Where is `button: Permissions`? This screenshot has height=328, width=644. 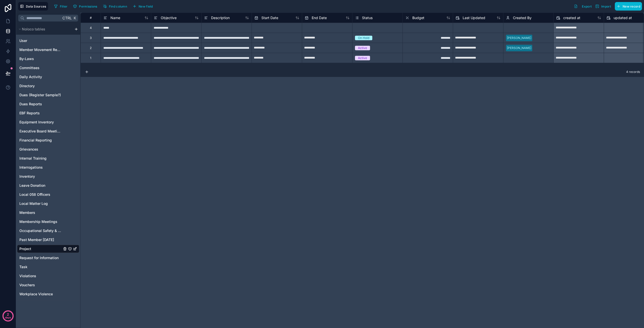 button: Permissions is located at coordinates (85, 6).